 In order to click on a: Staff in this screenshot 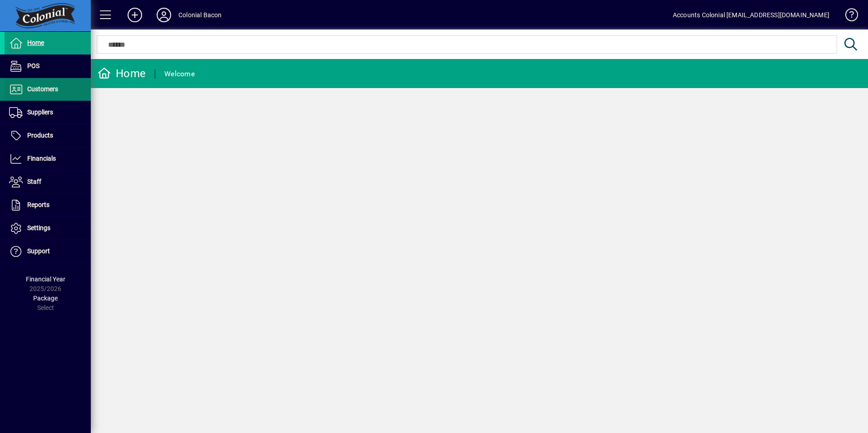, I will do `click(48, 182)`.